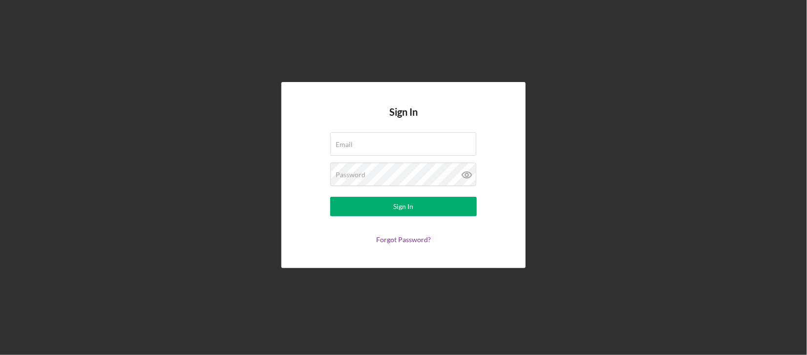 Image resolution: width=807 pixels, height=355 pixels. I want to click on label: Password, so click(350, 175).